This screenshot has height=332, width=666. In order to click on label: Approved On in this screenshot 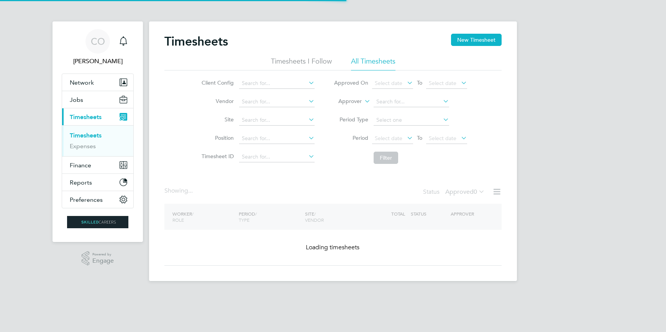, I will do `click(351, 83)`.